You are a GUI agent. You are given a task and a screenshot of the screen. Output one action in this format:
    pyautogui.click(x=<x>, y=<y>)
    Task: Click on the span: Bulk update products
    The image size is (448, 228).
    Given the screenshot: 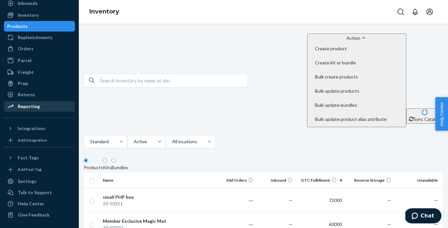 What is the action you would take?
    pyautogui.click(x=351, y=91)
    